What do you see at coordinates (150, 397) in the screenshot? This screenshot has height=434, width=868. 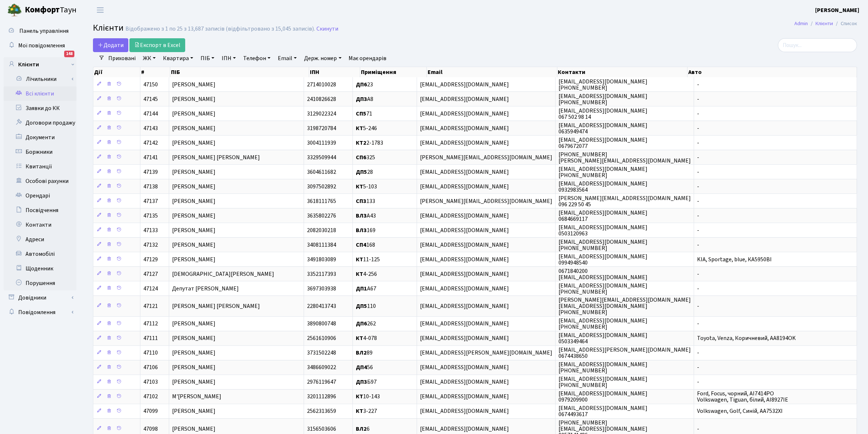 I see `span: 47102` at bounding box center [150, 397].